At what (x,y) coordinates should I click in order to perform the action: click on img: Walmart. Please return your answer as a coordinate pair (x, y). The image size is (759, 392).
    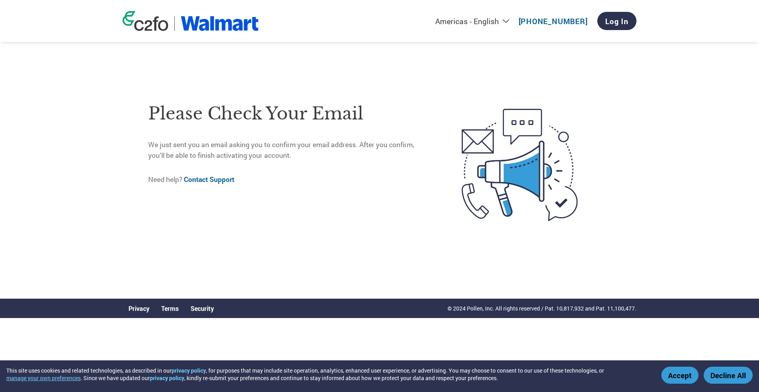
    Looking at the image, I should click on (219, 23).